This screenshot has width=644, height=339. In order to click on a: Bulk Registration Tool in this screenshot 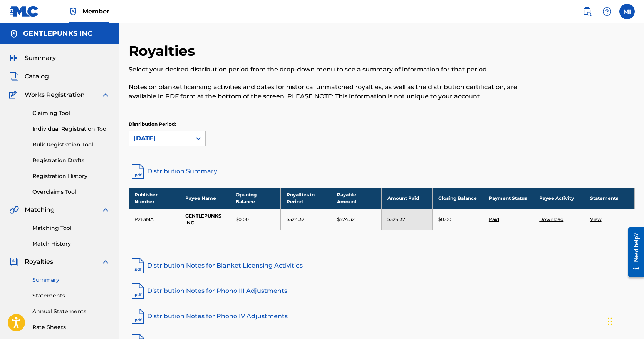, I will do `click(71, 145)`.